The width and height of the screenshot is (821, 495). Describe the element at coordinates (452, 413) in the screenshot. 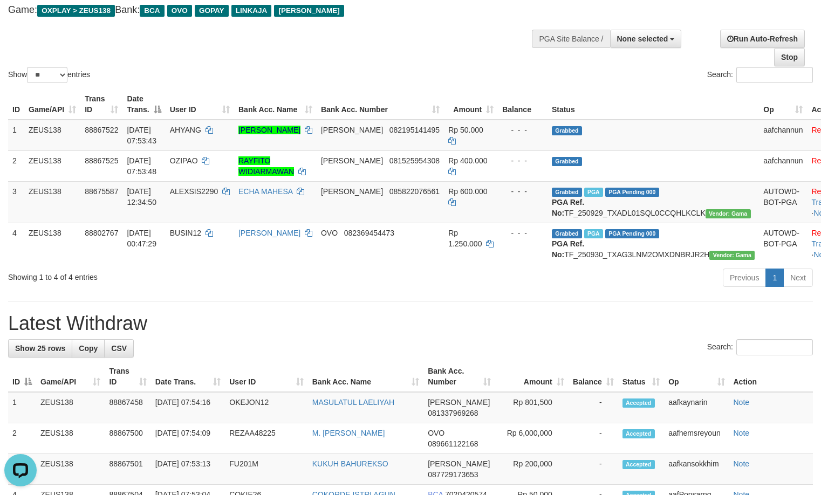

I see `span: Copy 081337969268 to clipboard` at that location.